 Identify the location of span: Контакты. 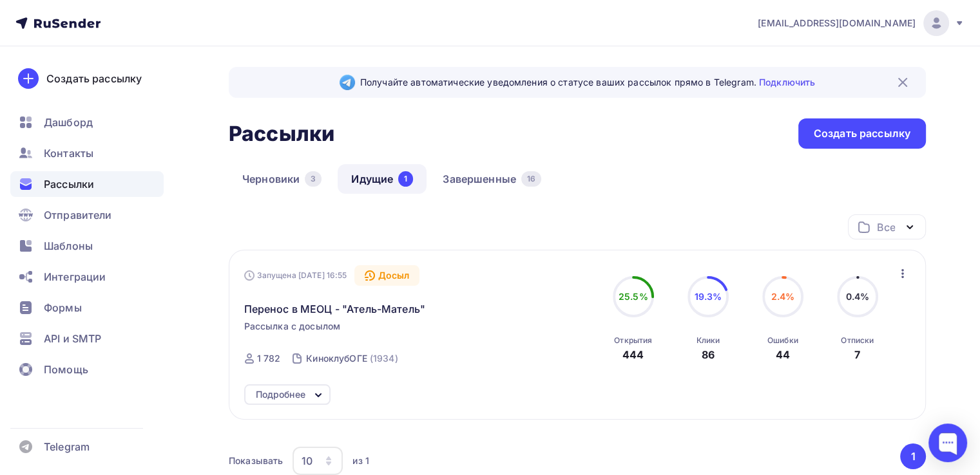
(69, 154).